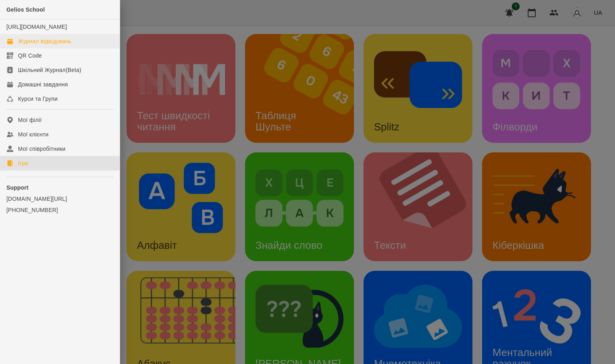 The width and height of the screenshot is (615, 364). Describe the element at coordinates (41, 149) in the screenshot. I see `div: Мої співробітники` at that location.